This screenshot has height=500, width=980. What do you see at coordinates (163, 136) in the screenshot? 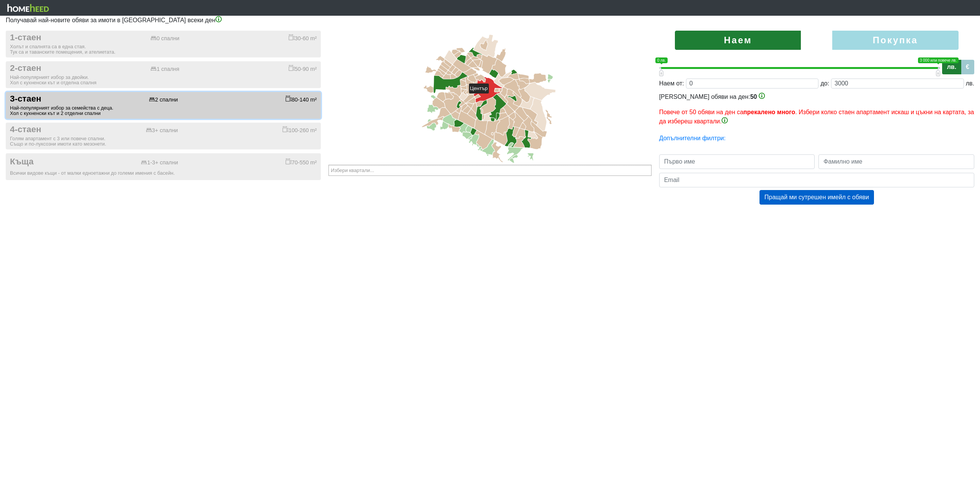
I see `button: 4-стаен 3+ спални 100-260 m² Голям апартамент с 3 или повече спални.Също и по-луксозни имоти като...` at bounding box center [163, 136].